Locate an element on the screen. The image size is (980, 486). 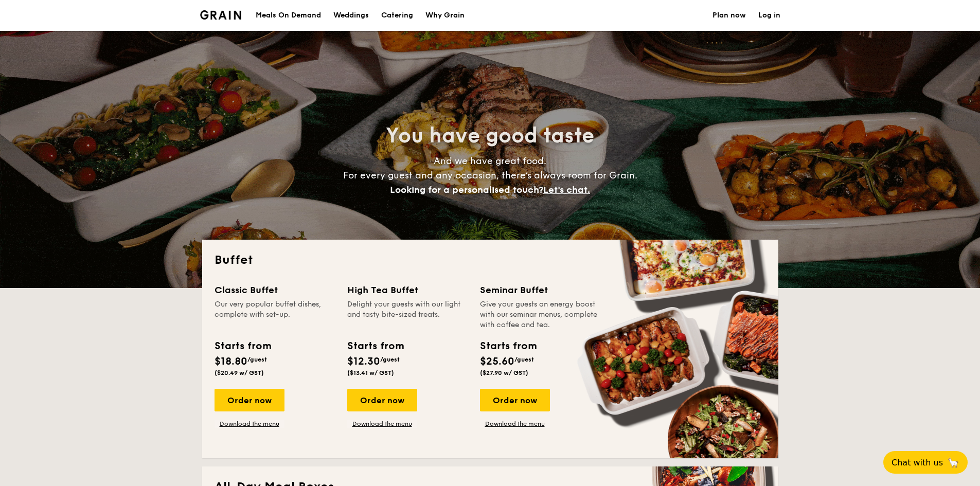
span: ($27.90 w/ GST) is located at coordinates (504, 373).